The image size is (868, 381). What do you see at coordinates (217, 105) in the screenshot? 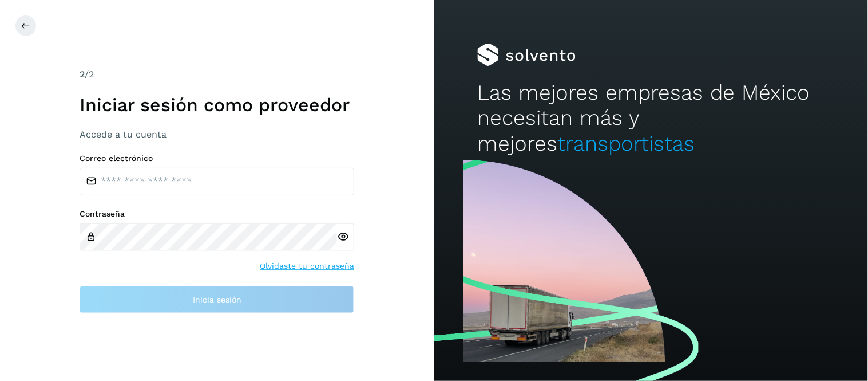
I see `h1: Iniciar sesión como proveedor` at bounding box center [217, 105].